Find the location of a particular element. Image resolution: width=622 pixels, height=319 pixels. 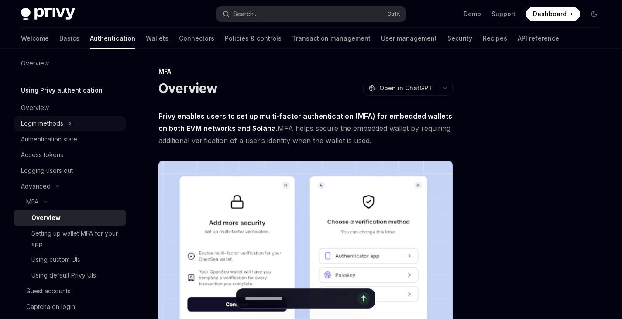

a: Using custom UIs is located at coordinates (70, 260).